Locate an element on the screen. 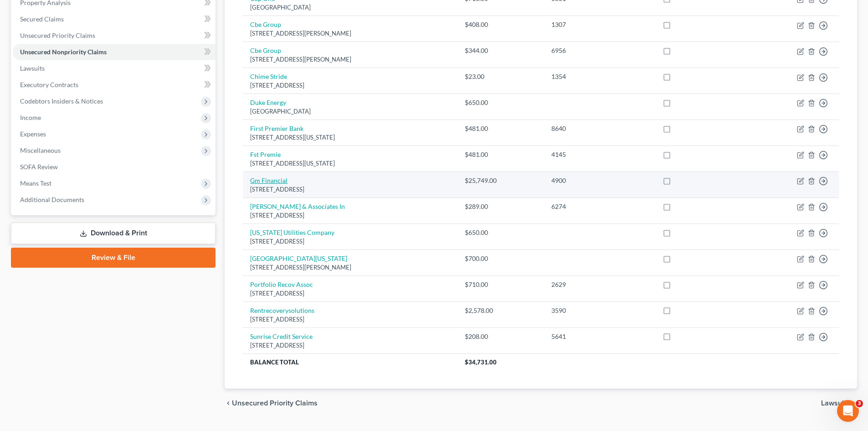 Image resolution: width=868 pixels, height=431 pixels. a: Duke Energy is located at coordinates (268, 102).